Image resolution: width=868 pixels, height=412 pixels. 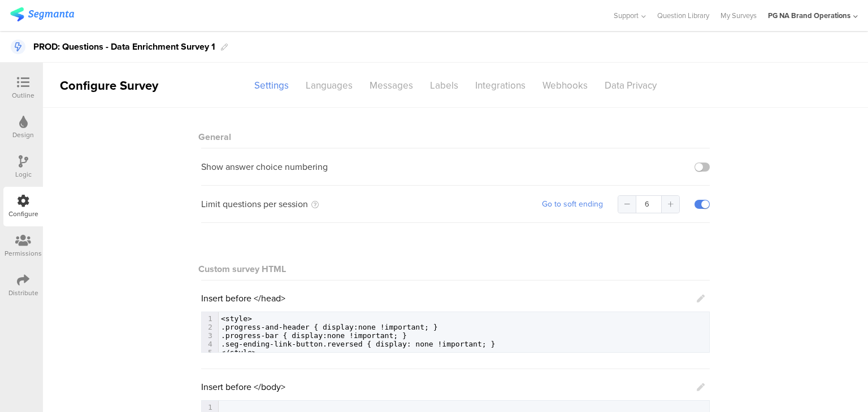 What do you see at coordinates (23, 293) in the screenshot?
I see `div: Distribute` at bounding box center [23, 293].